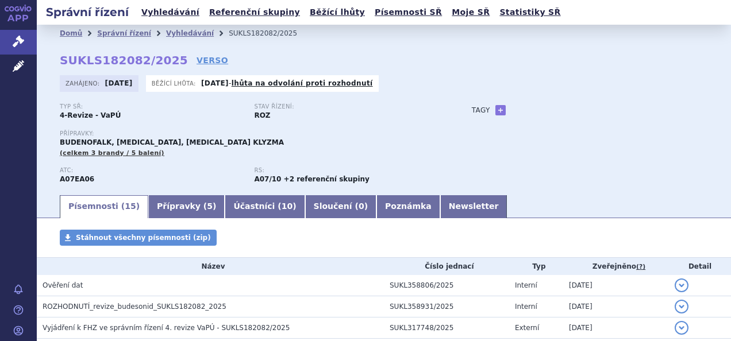  I want to click on th: Zveřejněno, so click(616, 267).